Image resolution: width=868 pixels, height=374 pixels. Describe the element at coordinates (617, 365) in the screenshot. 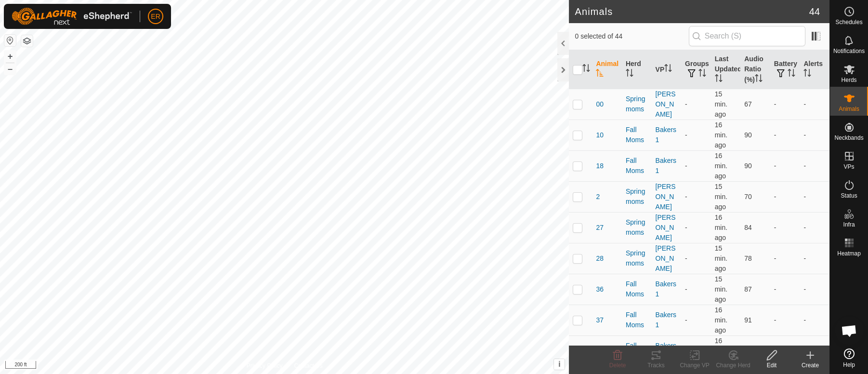

I see `span: Delete` at that location.